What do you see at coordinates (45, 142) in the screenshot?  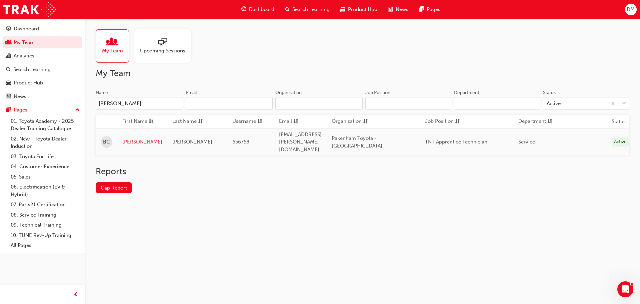 I see `a: 02. New - Toyota Dealer Induction` at bounding box center [45, 142].